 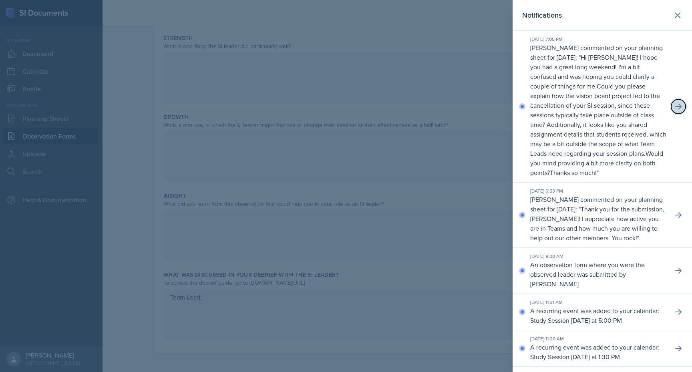 I want to click on p: Would you mind providing a bit more clarity on both points?, so click(x=597, y=163).